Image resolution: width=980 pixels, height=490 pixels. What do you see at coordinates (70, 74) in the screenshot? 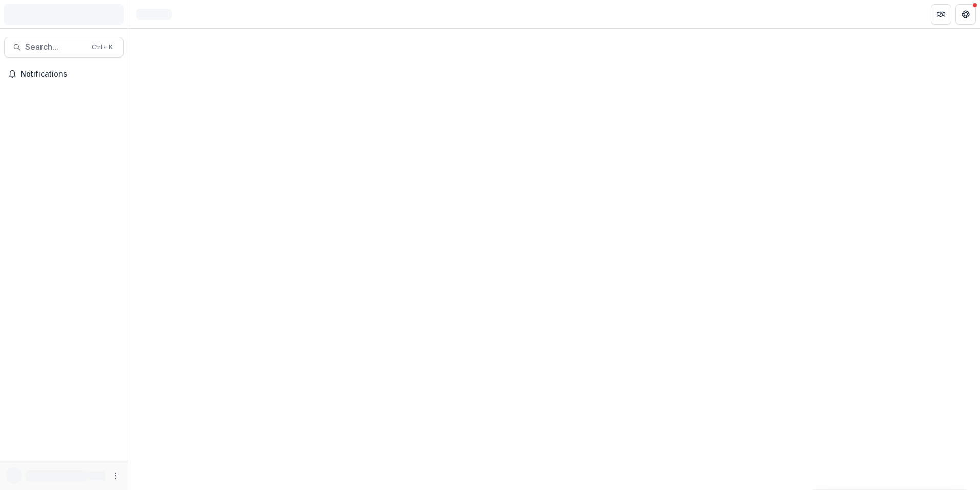
I see `span: Notifications` at bounding box center [70, 74].